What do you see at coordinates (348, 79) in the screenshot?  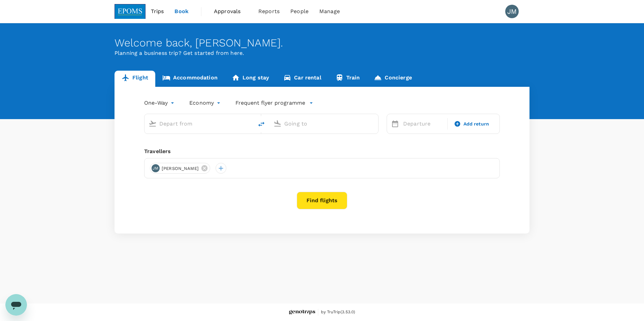 I see `a: Train` at bounding box center [348, 79].